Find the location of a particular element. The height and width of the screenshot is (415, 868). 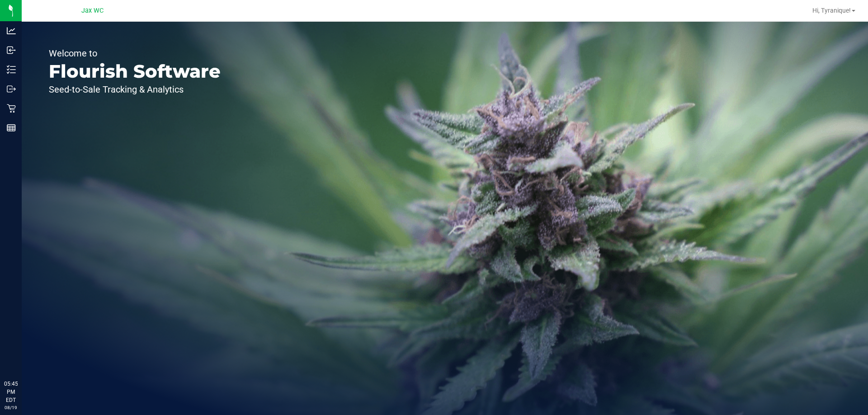

inline-svg: Outbound is located at coordinates (11, 89).